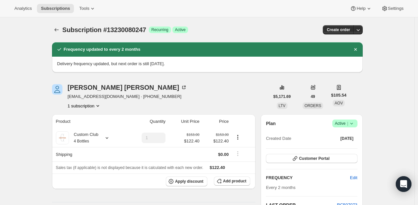  Describe the element at coordinates (224, 154) in the screenshot. I see `span: $0.00` at that location.